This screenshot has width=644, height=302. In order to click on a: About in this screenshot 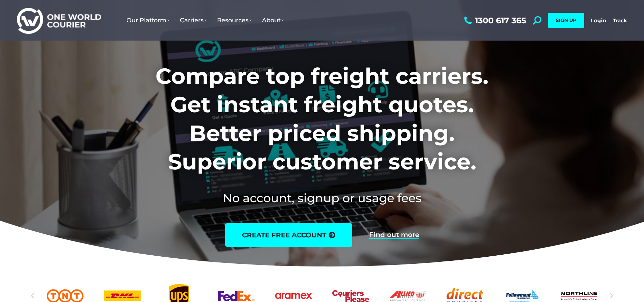, I will do `click(273, 20)`.